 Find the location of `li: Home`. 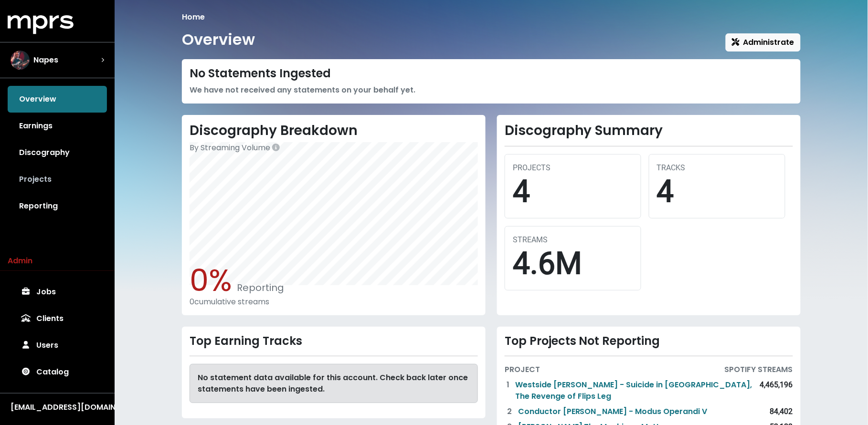

li: Home is located at coordinates (194, 17).